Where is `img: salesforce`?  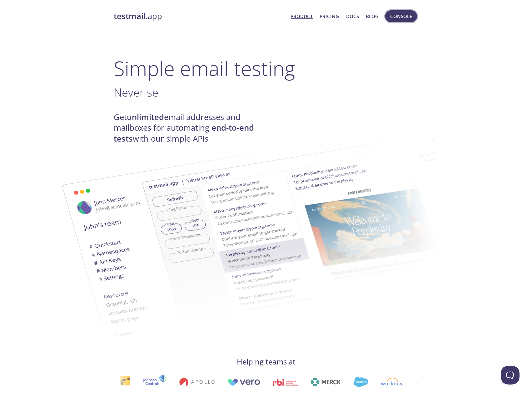
img: salesforce is located at coordinates (360, 382).